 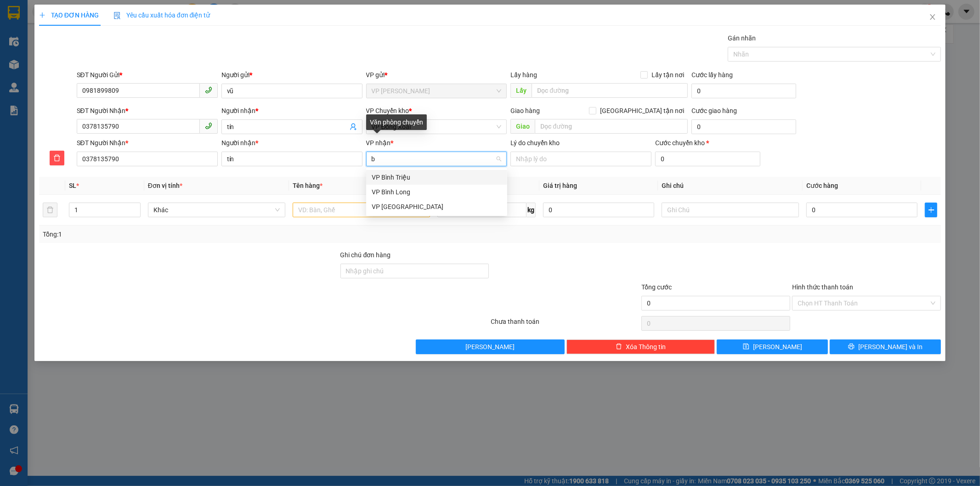 What do you see at coordinates (165, 186) in the screenshot?
I see `span: Đơn vị tính` at bounding box center [165, 186].